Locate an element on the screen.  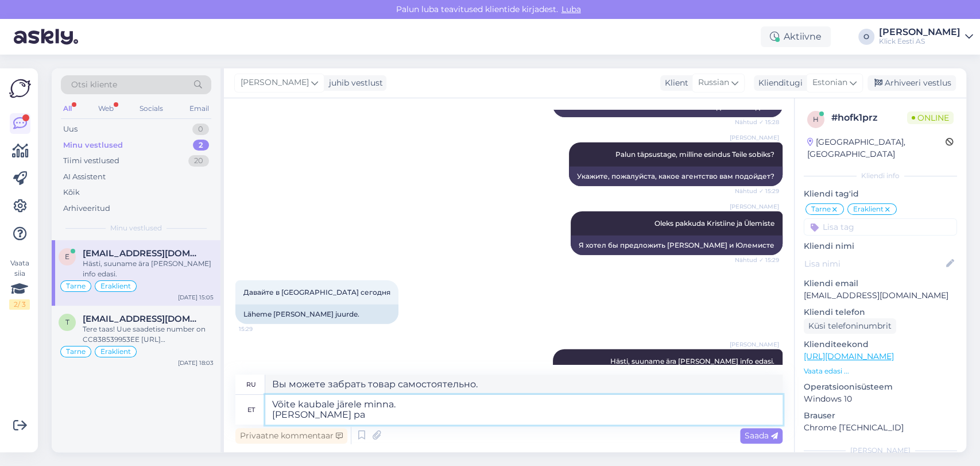
div: O is located at coordinates (866, 37).